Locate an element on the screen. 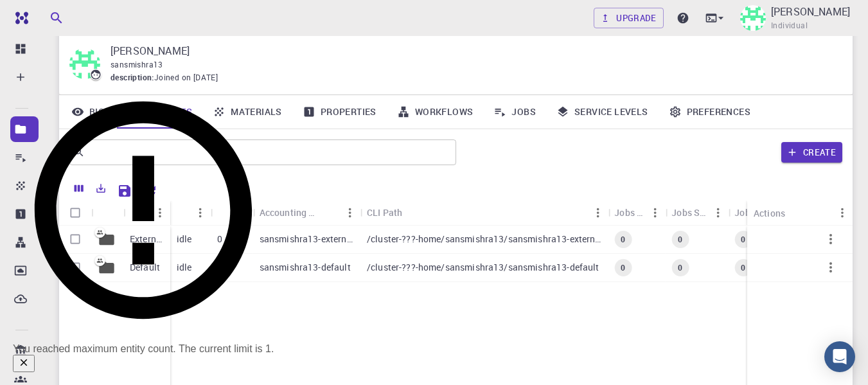  img: Sanskar Mishra is located at coordinates (753, 18).